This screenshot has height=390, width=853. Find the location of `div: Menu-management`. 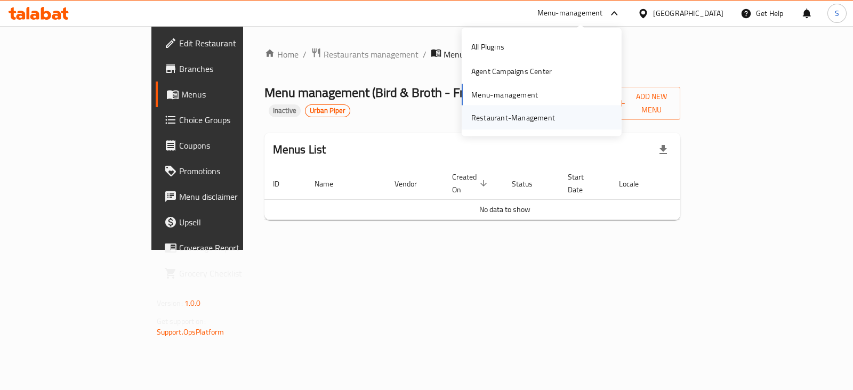

div: Menu-management is located at coordinates (570, 13).